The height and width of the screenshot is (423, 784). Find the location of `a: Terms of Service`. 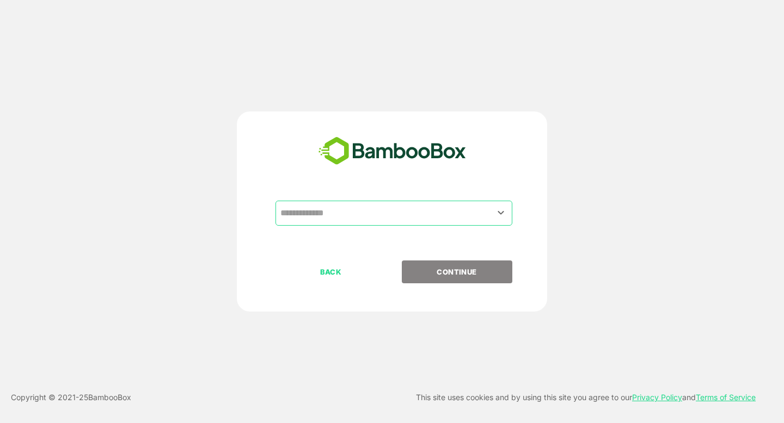

a: Terms of Service is located at coordinates (725, 397).